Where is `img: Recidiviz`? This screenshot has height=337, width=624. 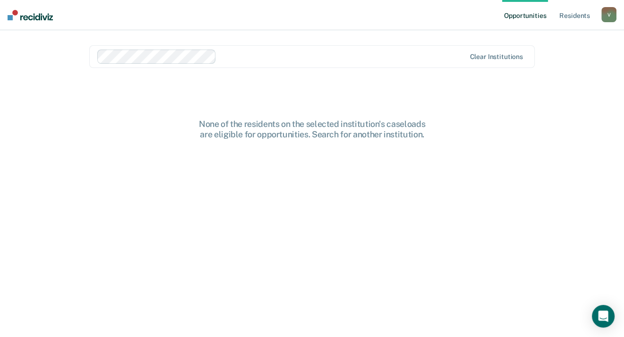
img: Recidiviz is located at coordinates (30, 15).